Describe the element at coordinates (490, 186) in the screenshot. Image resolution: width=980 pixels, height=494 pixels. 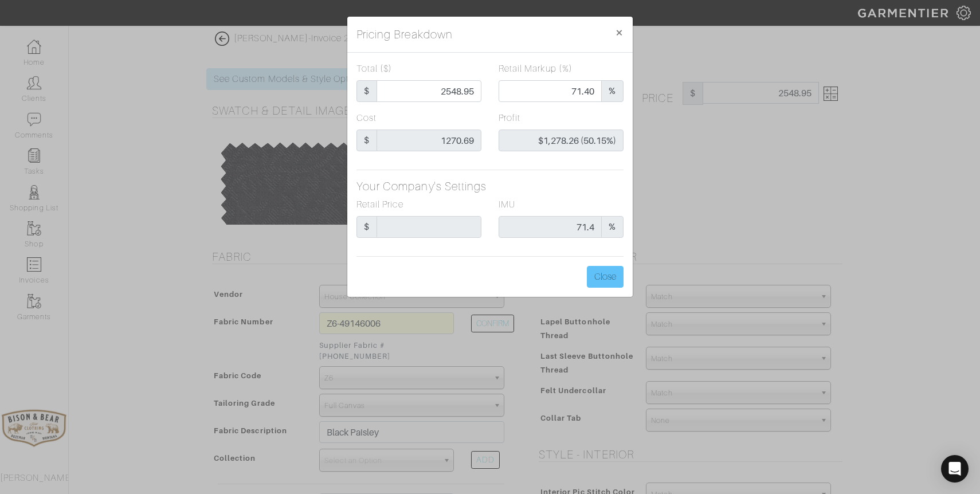
I see `h5: Your Company's Settings` at that location.